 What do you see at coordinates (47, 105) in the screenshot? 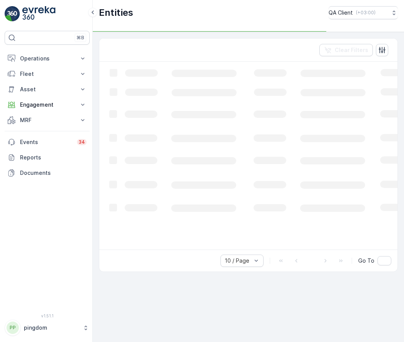
I see `p: Engagement` at bounding box center [47, 105].